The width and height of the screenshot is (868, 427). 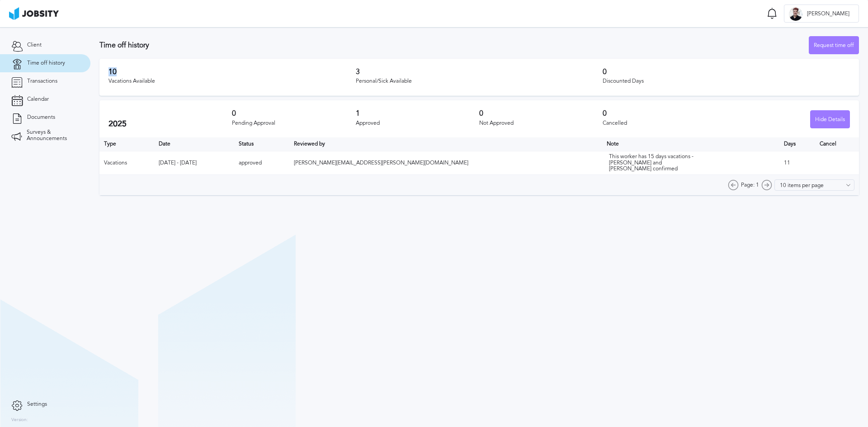 What do you see at coordinates (37, 405) in the screenshot?
I see `span: Settings` at bounding box center [37, 405].